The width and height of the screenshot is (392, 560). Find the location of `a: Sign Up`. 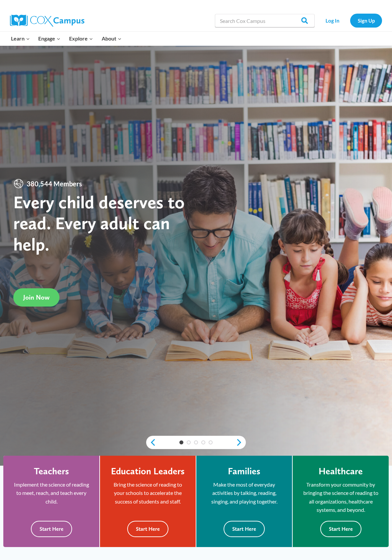

a: Sign Up is located at coordinates (366, 20).